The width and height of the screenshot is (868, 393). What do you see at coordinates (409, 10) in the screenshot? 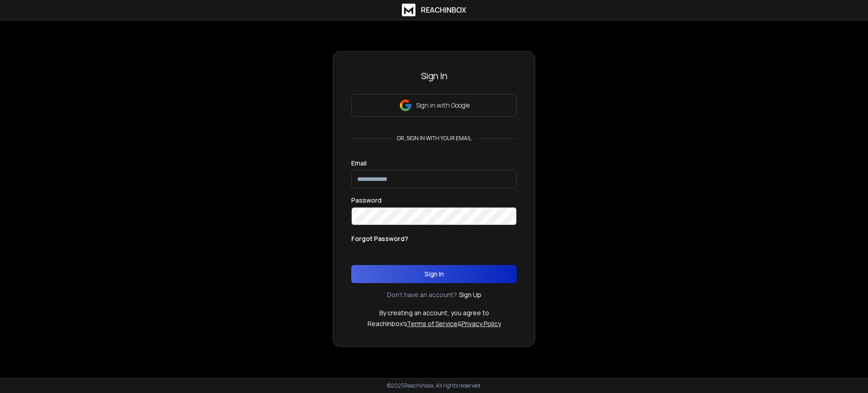
I see `img: logo` at bounding box center [409, 10].